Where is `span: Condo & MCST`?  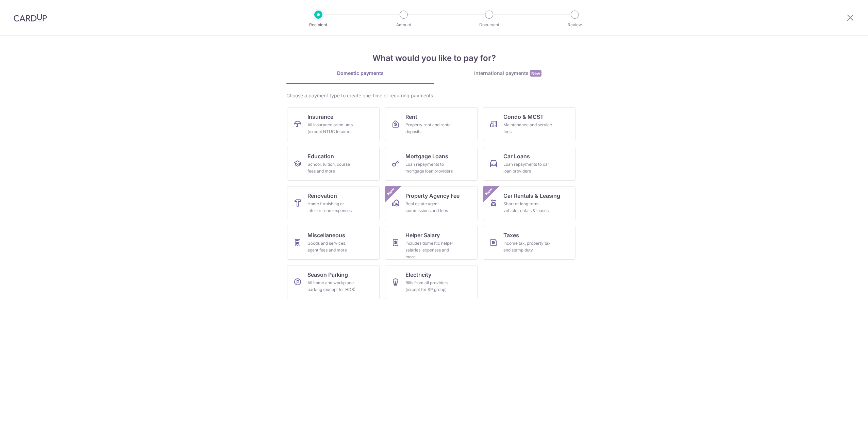
span: Condo & MCST is located at coordinates (523, 116).